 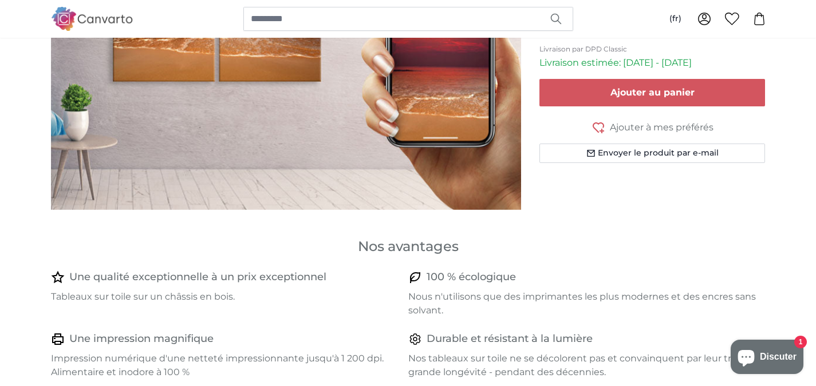 I want to click on p: Nous n'utilisons que des imprimantes les plus modernes et des encres sans solvant., so click(x=582, y=304).